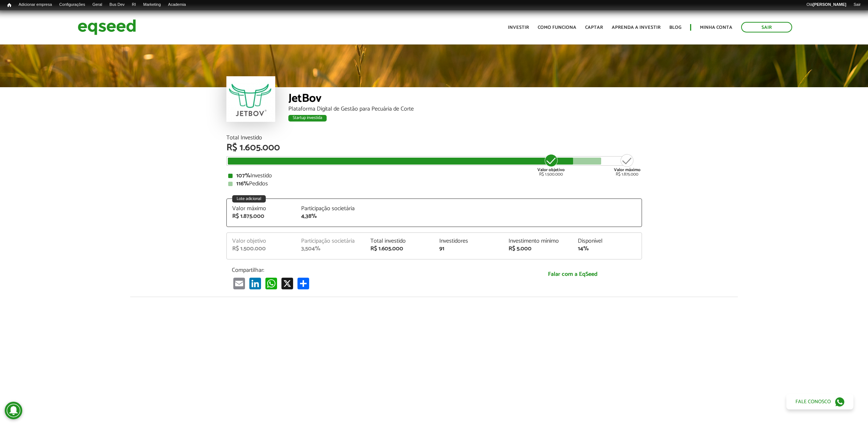  I want to click on strong: Valor objetivo, so click(551, 169).